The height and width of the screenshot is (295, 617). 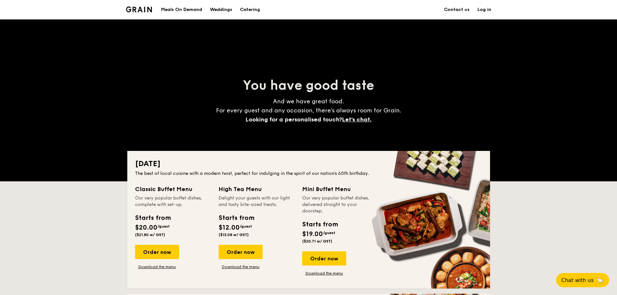 I want to click on span: $19.00, so click(x=313, y=234).